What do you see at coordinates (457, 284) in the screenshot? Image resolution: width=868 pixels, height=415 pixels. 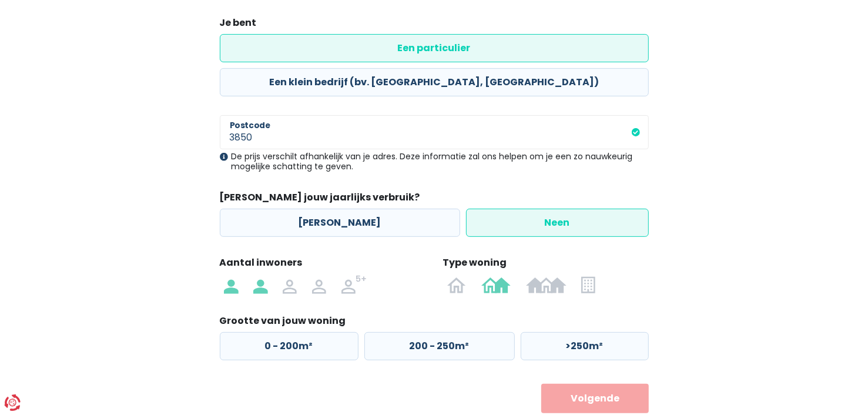 I see `img: Open bebouwing` at bounding box center [457, 284].